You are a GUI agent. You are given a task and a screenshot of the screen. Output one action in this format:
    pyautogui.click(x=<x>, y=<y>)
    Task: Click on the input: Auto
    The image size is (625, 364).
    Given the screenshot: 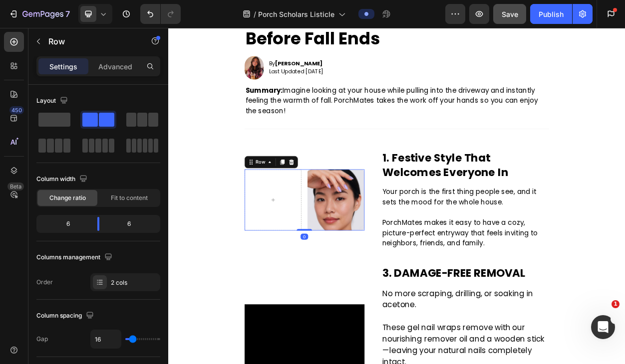 What is the action you would take?
    pyautogui.click(x=106, y=339)
    